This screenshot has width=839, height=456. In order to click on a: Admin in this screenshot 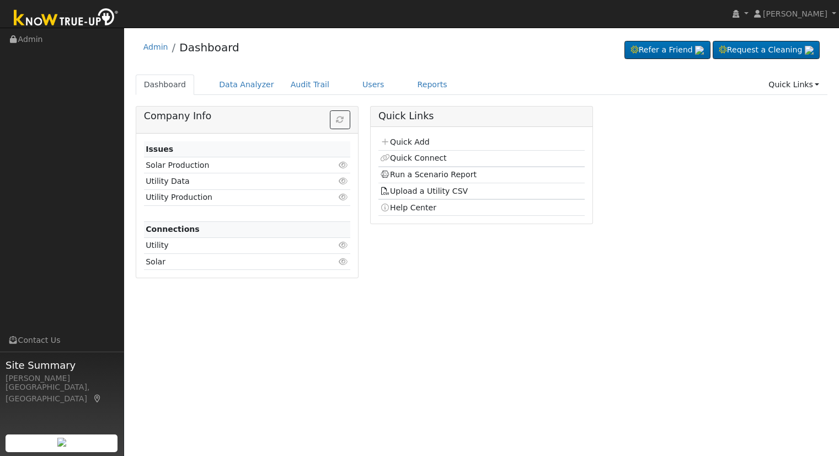, I will do `click(156, 47)`.